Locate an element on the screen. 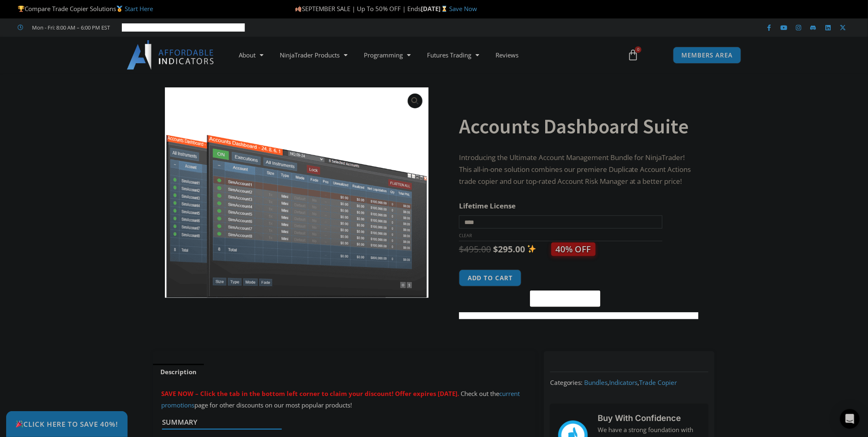  span: 0 is located at coordinates (638, 49).